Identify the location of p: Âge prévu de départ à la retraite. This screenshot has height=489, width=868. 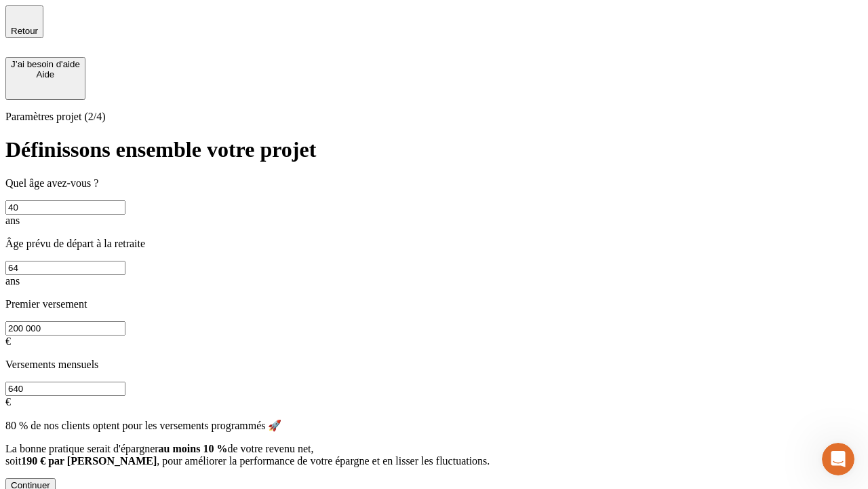
(434, 244).